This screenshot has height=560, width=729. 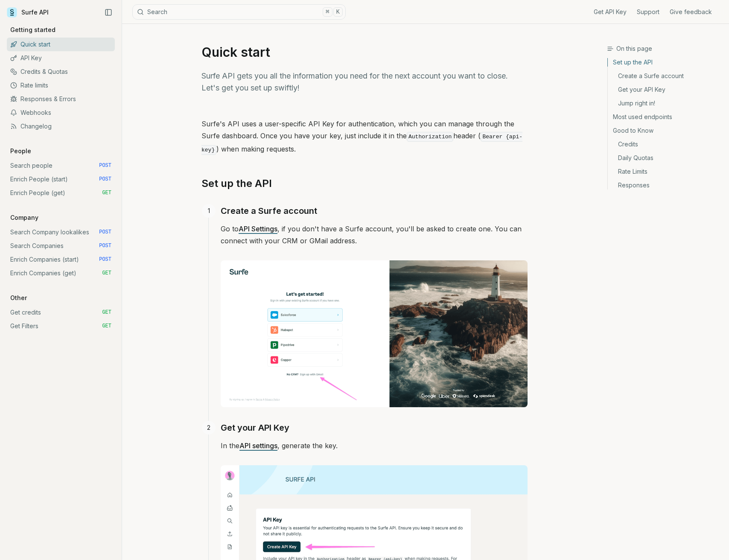 What do you see at coordinates (365, 137) in the screenshot?
I see `p: Surfe's API uses a user-specific API Key for authentication, which you can manage through the Sur...` at bounding box center [365, 137].